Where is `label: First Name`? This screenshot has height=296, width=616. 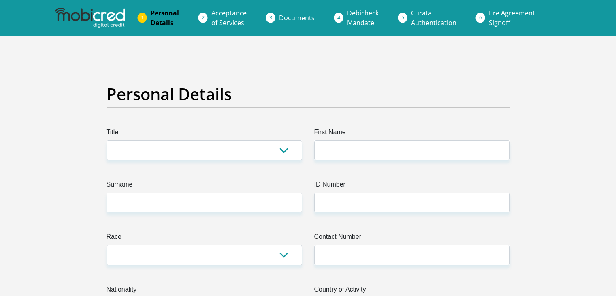 label: First Name is located at coordinates (412, 134).